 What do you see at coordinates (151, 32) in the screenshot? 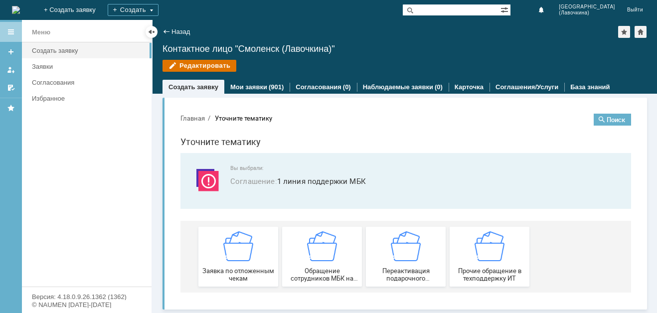
I see `div: Скрыть меню` at bounding box center [151, 32].